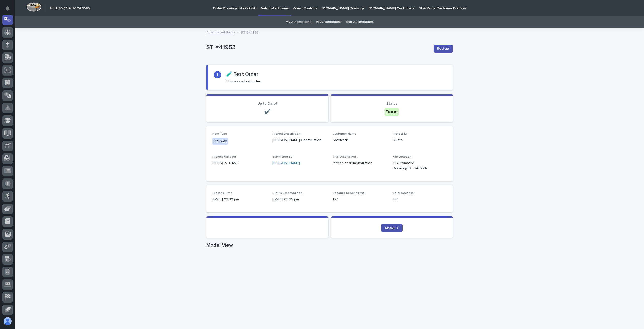 The height and width of the screenshot is (329, 644). Describe the element at coordinates (345, 157) in the screenshot. I see `span: This Order is For...` at that location.